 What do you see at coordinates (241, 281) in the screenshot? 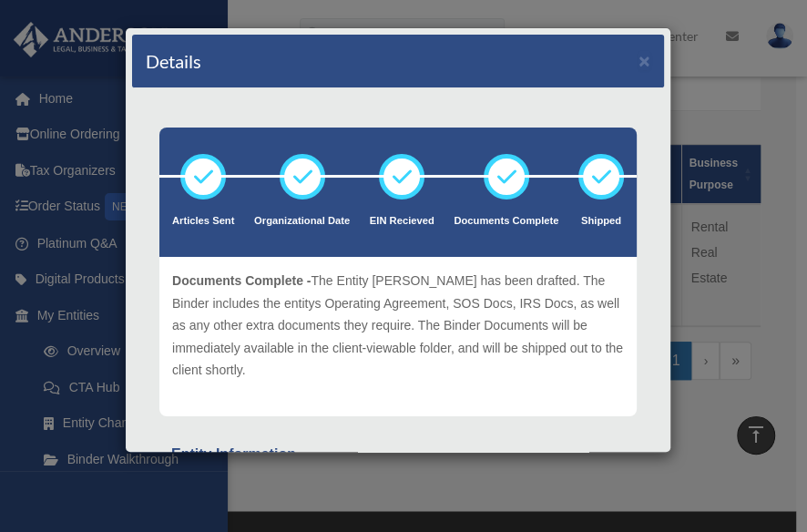
I see `span: Documents Complete -` at bounding box center [241, 281].